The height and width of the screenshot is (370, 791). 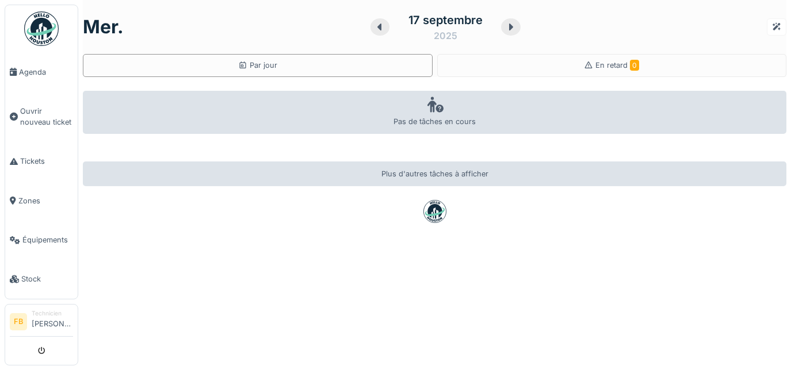 I want to click on span: Stock, so click(x=47, y=279).